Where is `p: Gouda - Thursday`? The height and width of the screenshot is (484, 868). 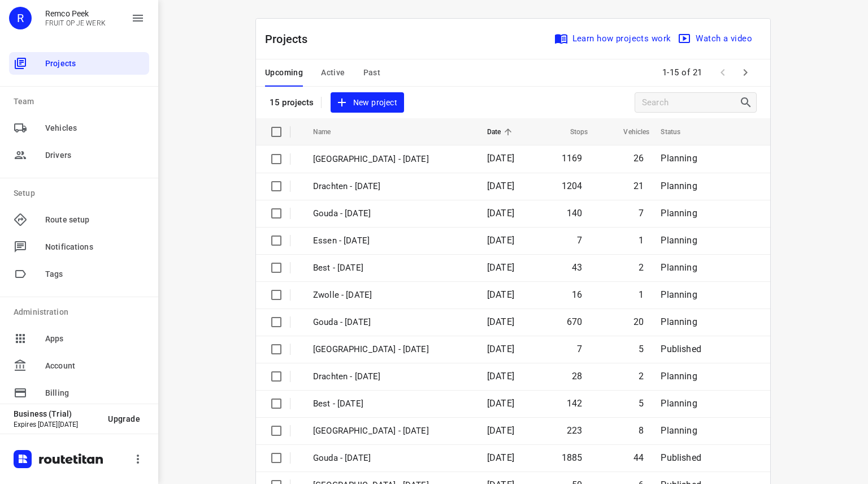 p: Gouda - Thursday is located at coordinates (392, 322).